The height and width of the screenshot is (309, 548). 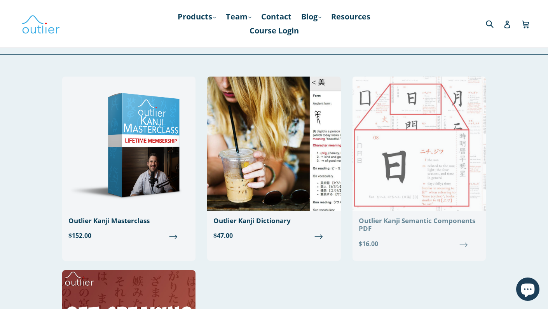 I want to click on span: $152.00, so click(x=129, y=236).